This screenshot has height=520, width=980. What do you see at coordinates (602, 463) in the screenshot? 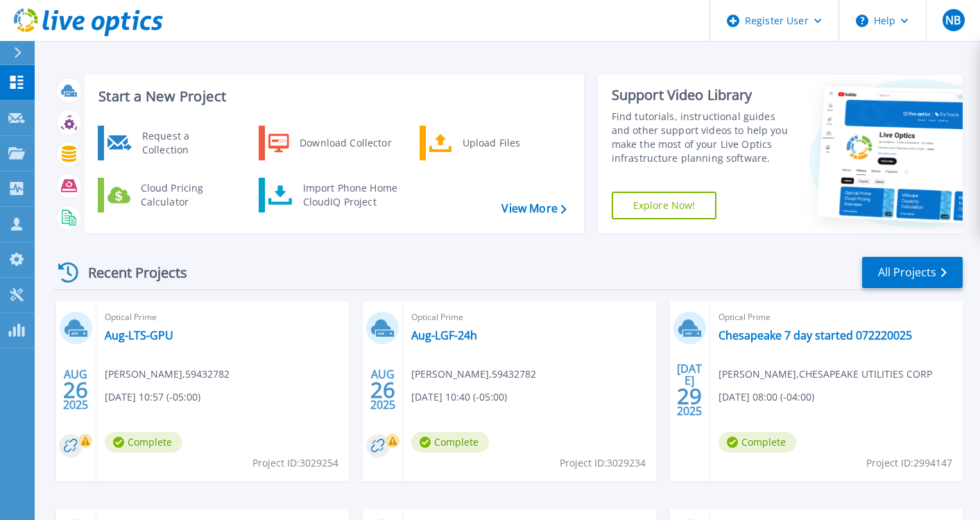
I see `span: Project ID: 3029234` at bounding box center [602, 463].